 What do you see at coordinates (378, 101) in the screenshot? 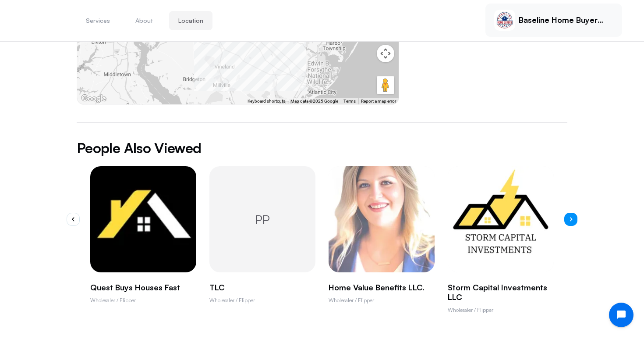
I see `a: Report a map error` at bounding box center [378, 101].